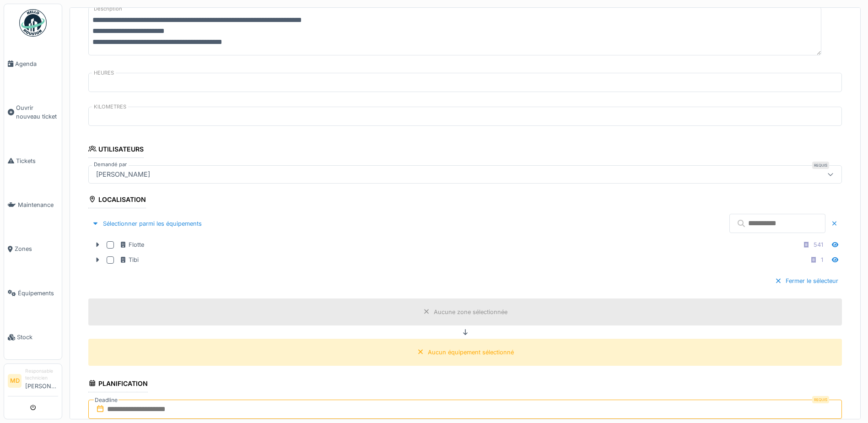 Image resolution: width=868 pixels, height=423 pixels. Describe the element at coordinates (110, 164) in the screenshot. I see `label: Demandé par` at that location.